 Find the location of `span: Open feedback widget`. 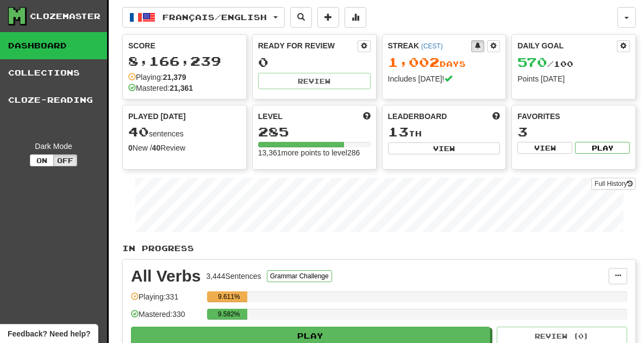

span: Open feedback widget is located at coordinates (49, 334).